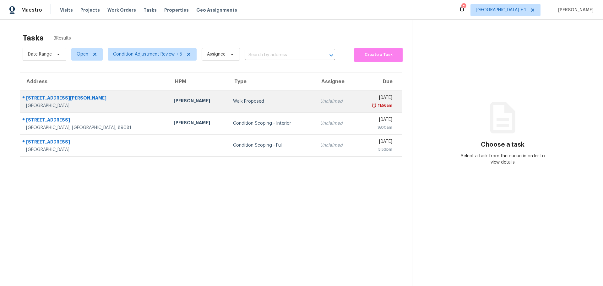  What do you see at coordinates (378, 55) in the screenshot?
I see `span: Create a Task` at bounding box center [378, 55].